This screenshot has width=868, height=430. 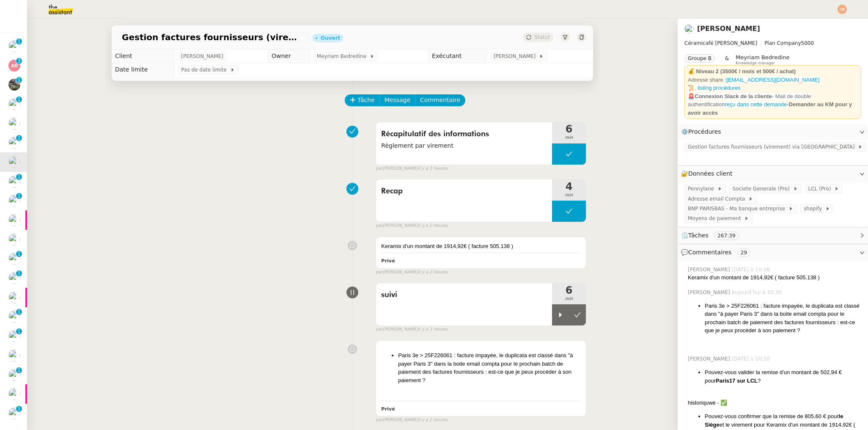 I want to click on span: 5000, so click(x=807, y=44).